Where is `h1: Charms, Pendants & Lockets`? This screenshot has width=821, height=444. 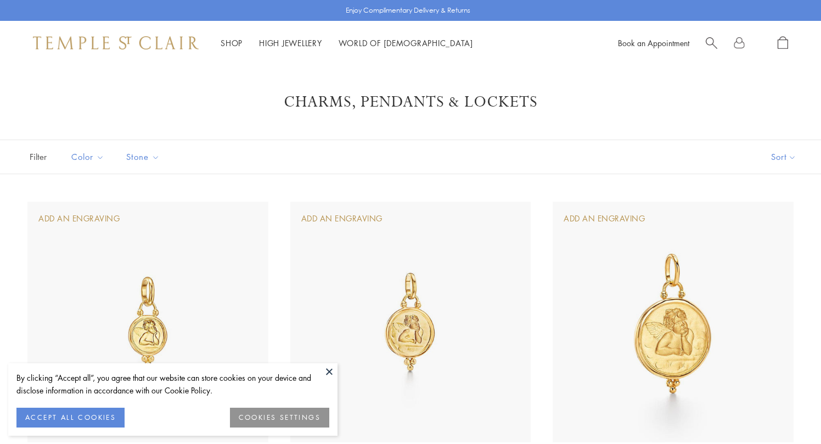
h1: Charms, Pendants & Lockets is located at coordinates (411, 102).